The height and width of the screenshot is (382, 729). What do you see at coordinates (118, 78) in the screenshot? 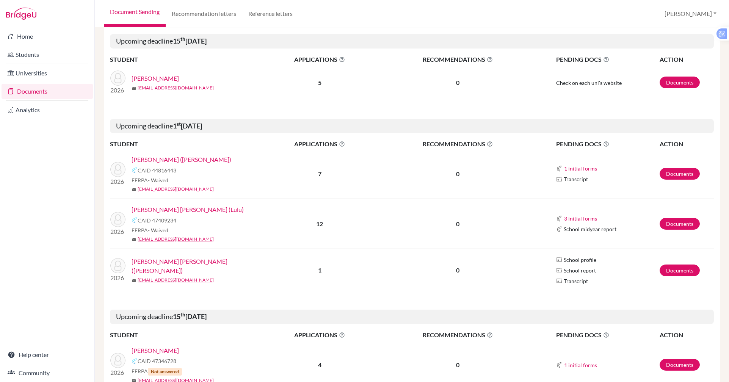
I see `img: Lee, Siyun` at bounding box center [118, 78].